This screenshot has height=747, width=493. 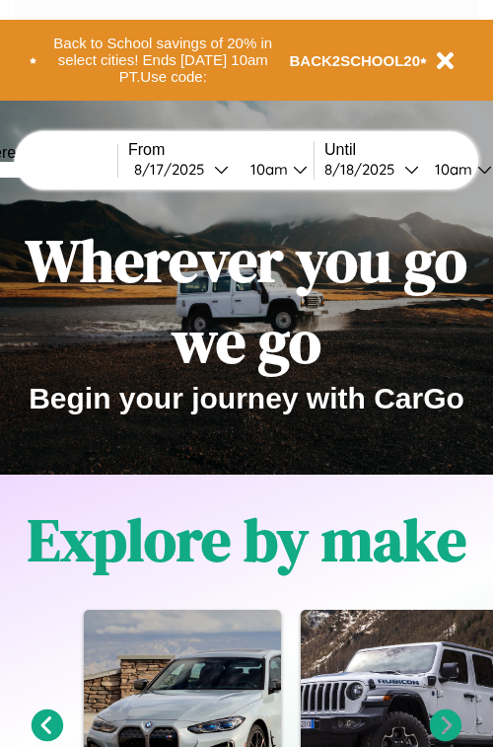 What do you see at coordinates (364, 169) in the screenshot?
I see `div: 8 / 18 / 2025` at bounding box center [364, 169].